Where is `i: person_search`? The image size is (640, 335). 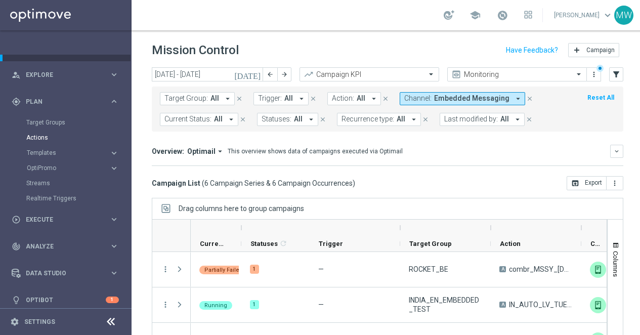
i: person_search is located at coordinates (16, 75).